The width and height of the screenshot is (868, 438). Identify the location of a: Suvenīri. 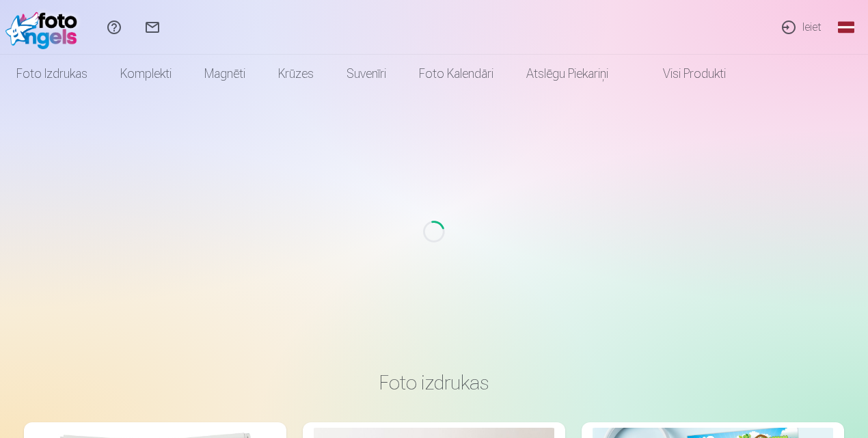
(366, 74).